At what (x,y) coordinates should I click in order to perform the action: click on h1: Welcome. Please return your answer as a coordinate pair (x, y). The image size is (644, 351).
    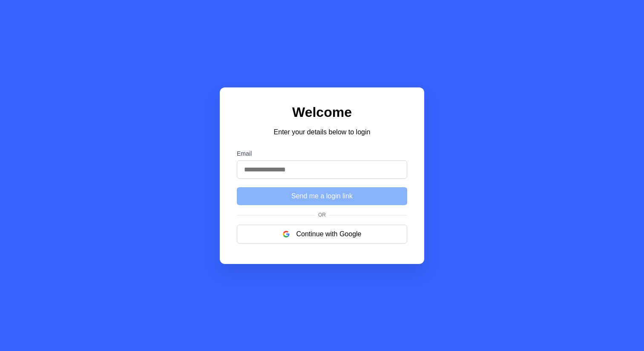
    Looking at the image, I should click on (322, 112).